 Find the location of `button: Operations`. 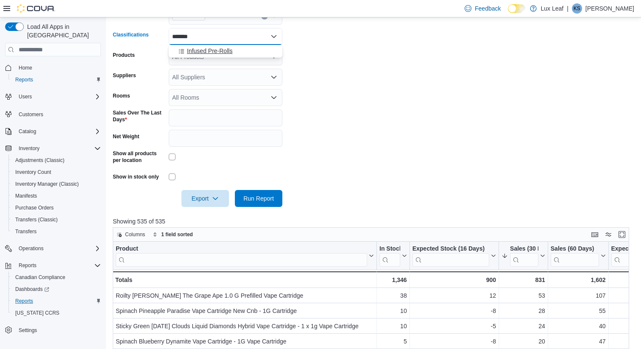

button: Operations is located at coordinates (31, 248).